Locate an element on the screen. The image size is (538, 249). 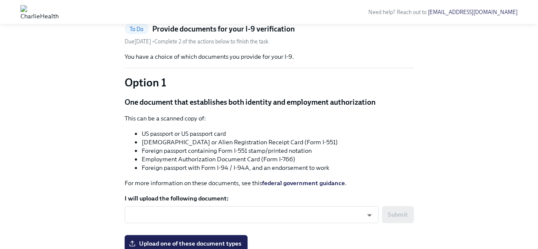
h5: Provide documents for your I-9 verification is located at coordinates (223, 29).